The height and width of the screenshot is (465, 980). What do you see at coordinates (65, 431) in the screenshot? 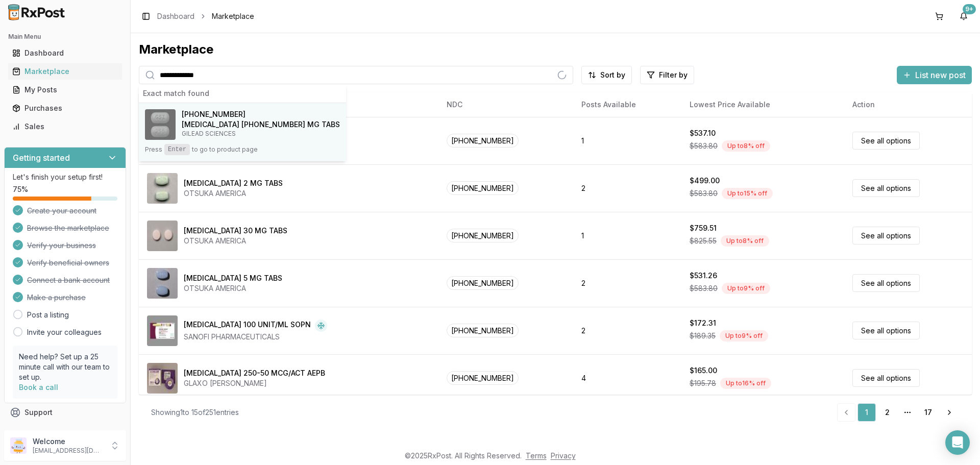
I see `button: Feedback` at bounding box center [65, 431].